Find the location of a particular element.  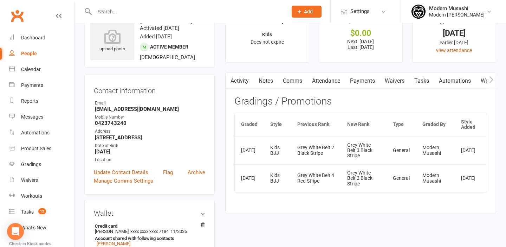

a: Attendance is located at coordinates (326, 81).